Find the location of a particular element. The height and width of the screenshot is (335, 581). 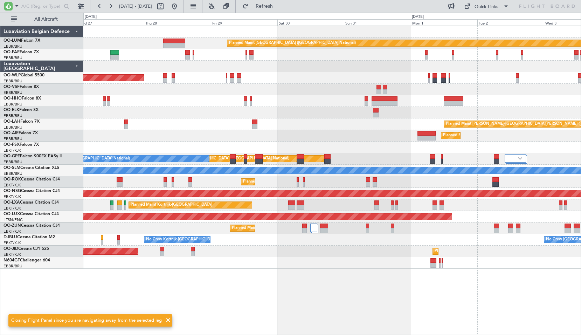

a: OO-JIDCessna CJ1 525 is located at coordinates (26, 249).